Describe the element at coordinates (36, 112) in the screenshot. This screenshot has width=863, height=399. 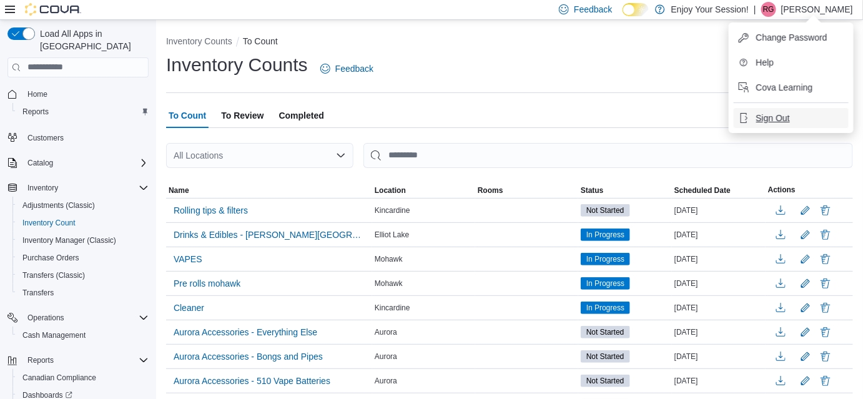
I see `a: Reports` at that location.